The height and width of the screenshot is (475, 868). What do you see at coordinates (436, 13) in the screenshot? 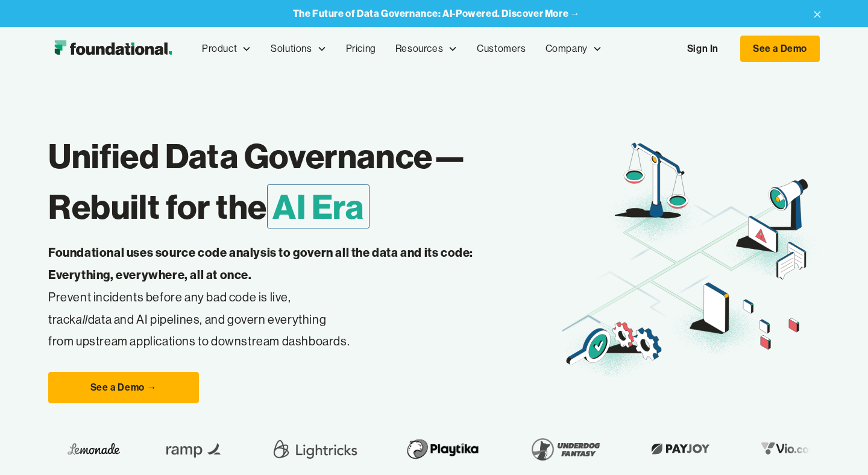
I see `a: The Future of Data Governance: AI-Powered. Discover More →` at bounding box center [436, 13].